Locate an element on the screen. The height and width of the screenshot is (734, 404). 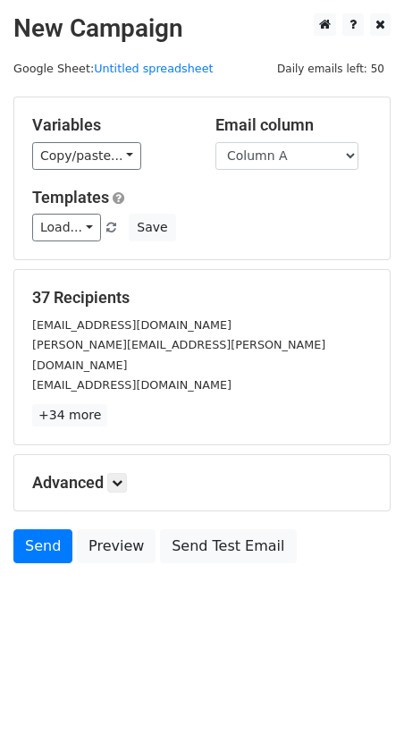
a: Preview is located at coordinates (116, 547).